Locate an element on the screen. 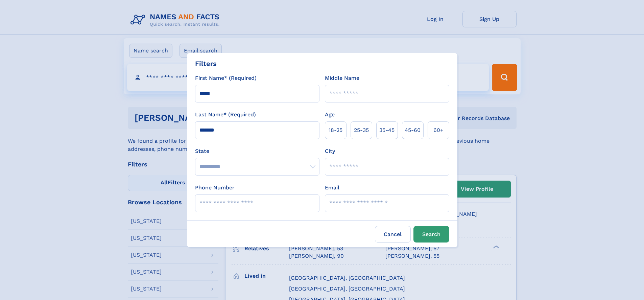 The width and height of the screenshot is (644, 300). span: 18‑25 is located at coordinates (335, 130).